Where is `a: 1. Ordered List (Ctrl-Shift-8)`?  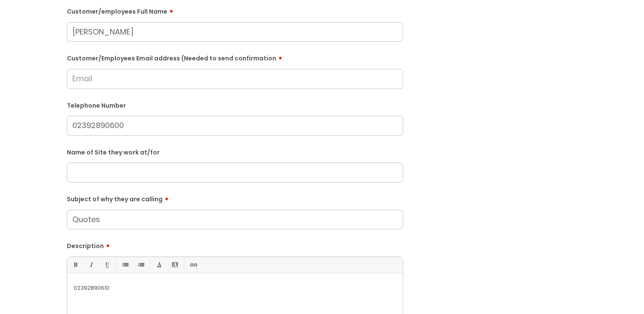
a: 1. Ordered List (Ctrl-Shift-8) is located at coordinates (140, 265).